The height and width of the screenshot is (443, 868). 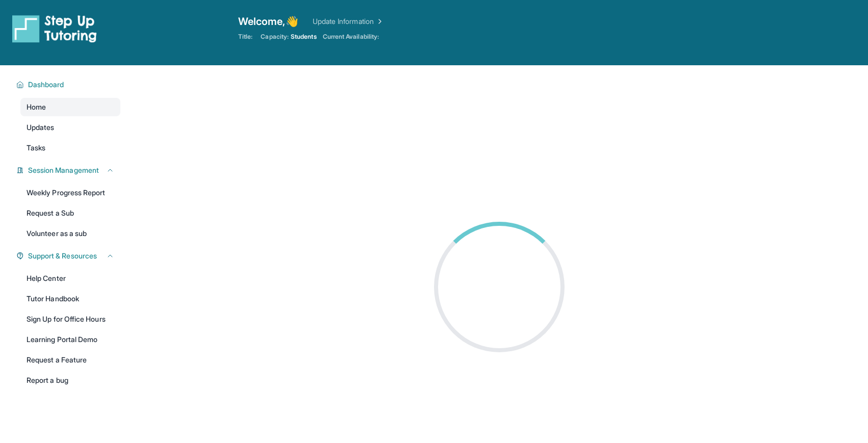 What do you see at coordinates (69, 171) in the screenshot?
I see `button: Session Management` at bounding box center [69, 171].